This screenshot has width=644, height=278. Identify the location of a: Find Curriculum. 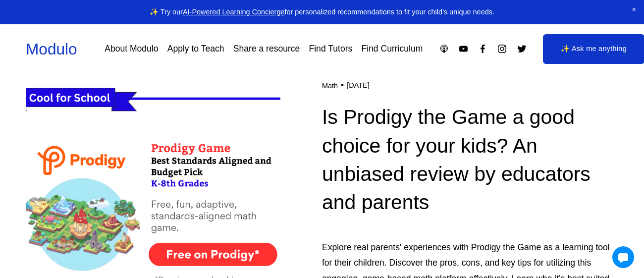
(391, 48).